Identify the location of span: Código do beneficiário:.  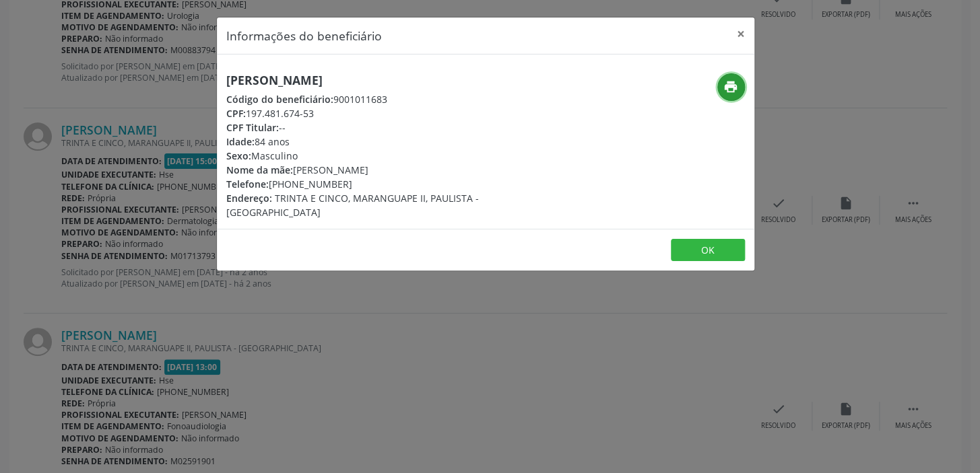
(280, 99).